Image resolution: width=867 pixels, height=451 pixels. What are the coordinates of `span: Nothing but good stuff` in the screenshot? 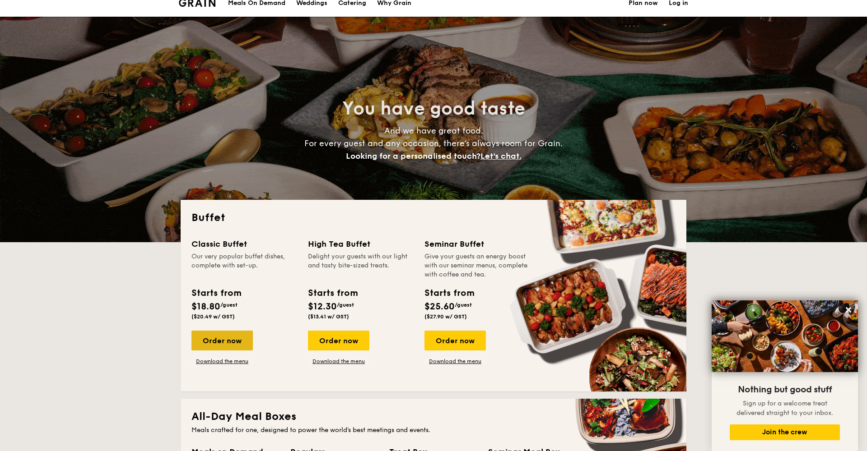 It's located at (785, 390).